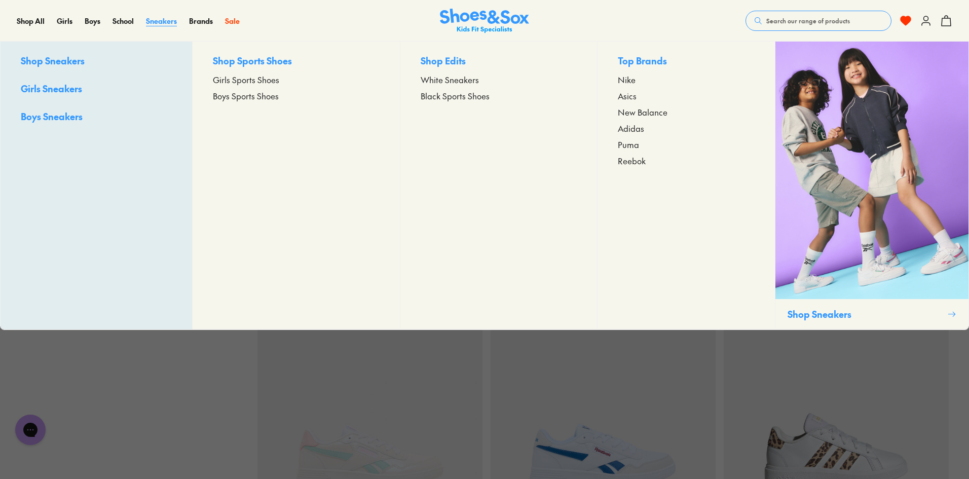  Describe the element at coordinates (627, 96) in the screenshot. I see `span: Asics` at that location.